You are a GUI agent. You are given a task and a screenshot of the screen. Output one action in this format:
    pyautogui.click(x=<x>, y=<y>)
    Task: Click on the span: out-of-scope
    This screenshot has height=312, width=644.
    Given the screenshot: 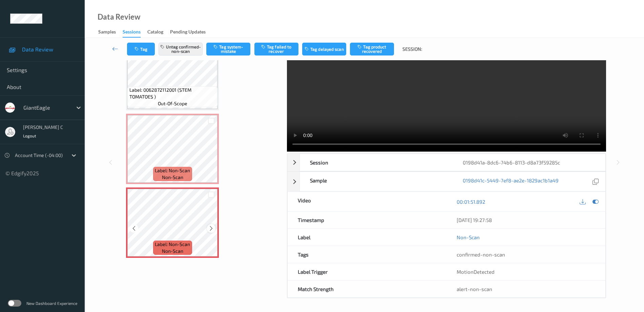 What is the action you would take?
    pyautogui.click(x=172, y=103)
    